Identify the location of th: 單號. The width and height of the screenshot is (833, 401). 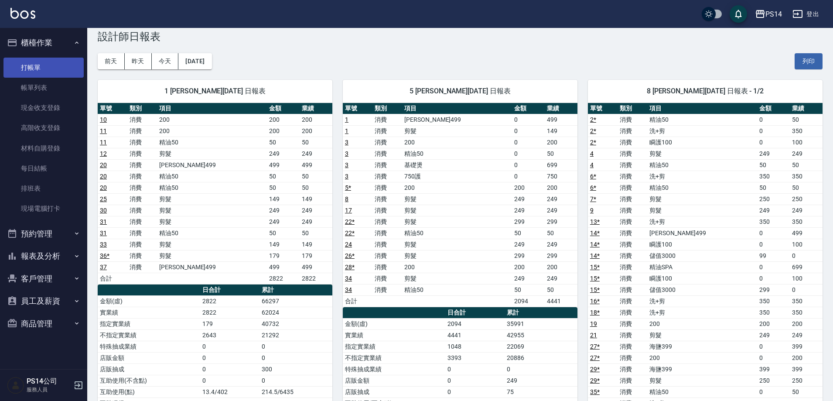
(603, 109).